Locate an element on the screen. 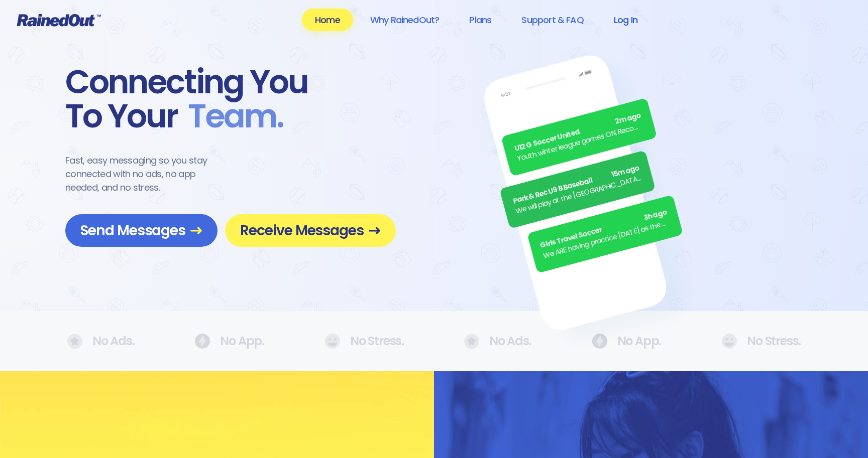 This screenshot has height=458, width=868. a: Support & FAQ is located at coordinates (552, 20).